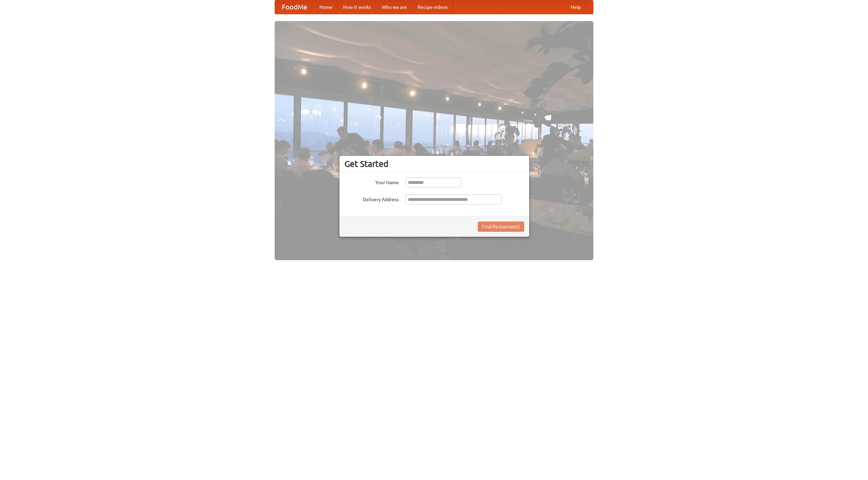  I want to click on a: Help, so click(576, 7).